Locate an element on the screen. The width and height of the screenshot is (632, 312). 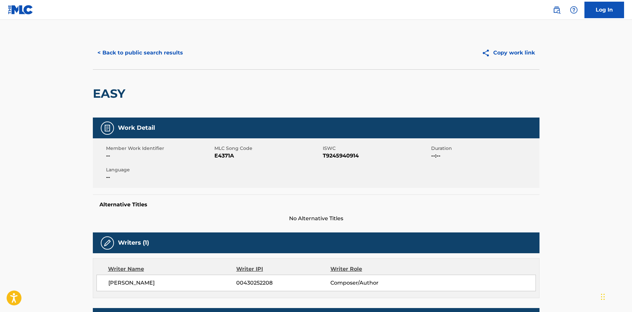
button: < Back to public search results is located at coordinates (140, 53).